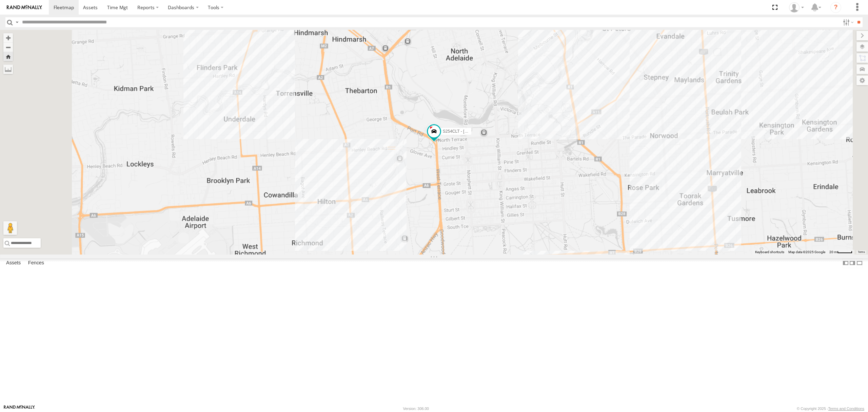 The width and height of the screenshot is (868, 412). What do you see at coordinates (8, 47) in the screenshot?
I see `button: Zoom out` at bounding box center [8, 47].